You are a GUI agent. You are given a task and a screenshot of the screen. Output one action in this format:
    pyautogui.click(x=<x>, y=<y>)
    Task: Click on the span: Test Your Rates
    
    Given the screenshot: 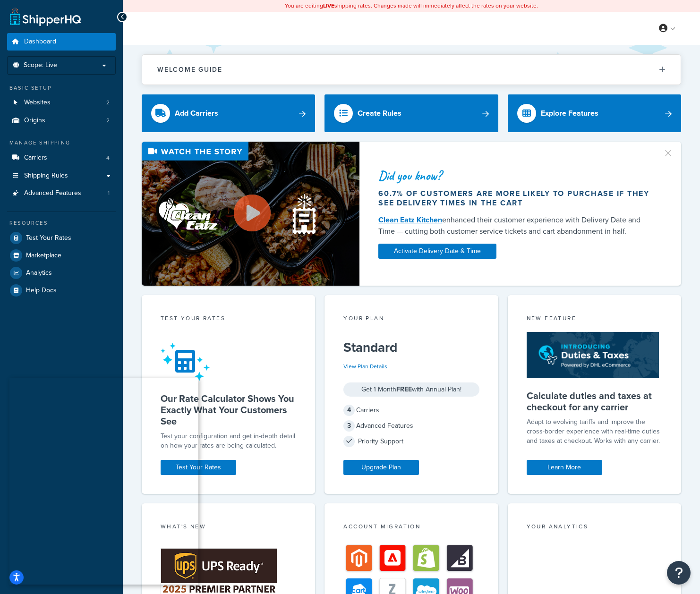 What is the action you would take?
    pyautogui.click(x=48, y=238)
    